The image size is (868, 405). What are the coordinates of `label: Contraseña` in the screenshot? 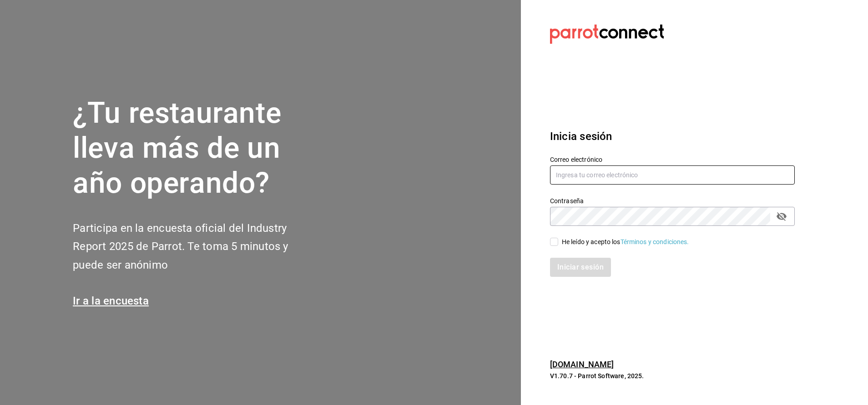 It's located at (673, 201).